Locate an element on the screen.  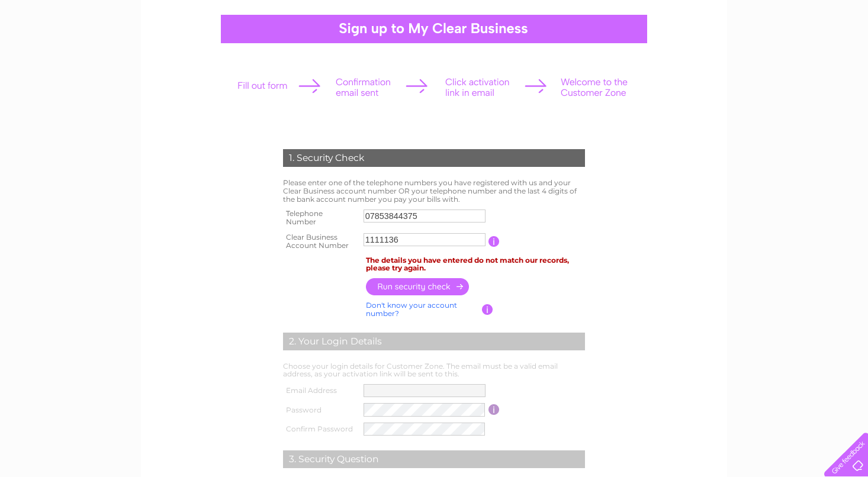
th: Confirm Password is located at coordinates (321, 429).